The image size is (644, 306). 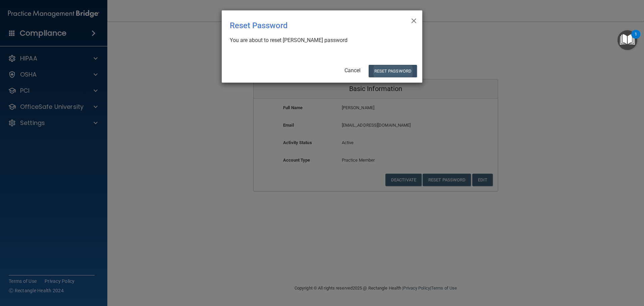 I want to click on button: Reset Password, so click(x=393, y=71).